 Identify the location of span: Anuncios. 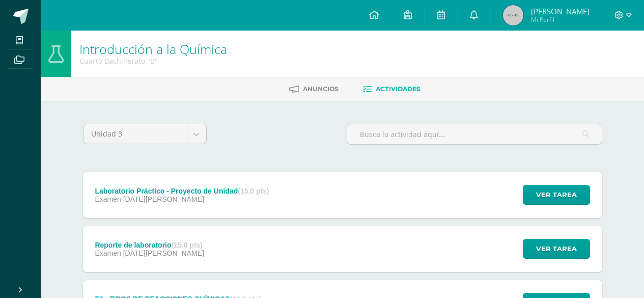
(321, 89).